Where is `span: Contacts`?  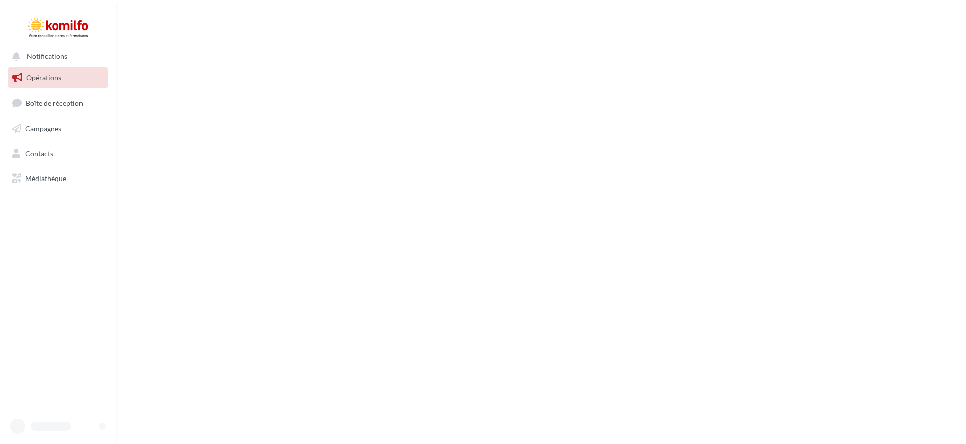 span: Contacts is located at coordinates (39, 153).